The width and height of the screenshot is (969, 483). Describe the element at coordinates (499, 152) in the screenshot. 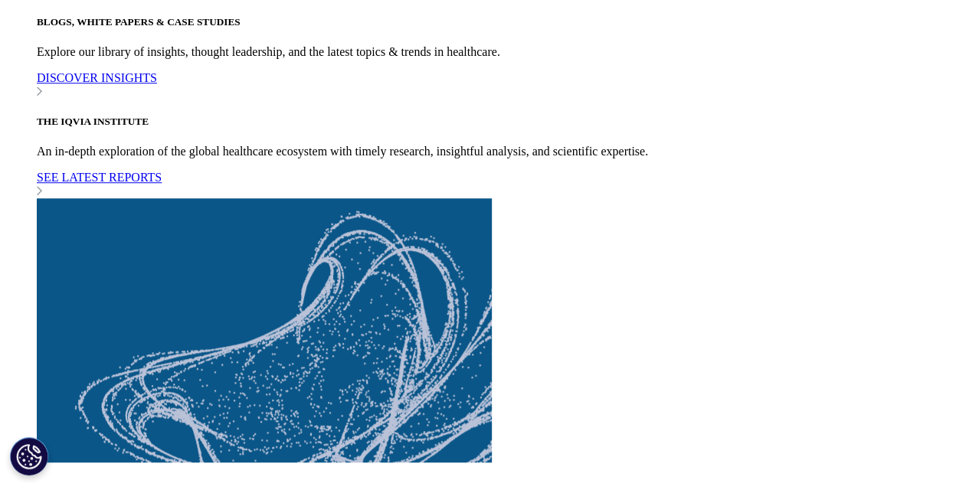

I see `p: An in-depth exploration of the global healthcare ecosystem with timely research, insightful analy...` at that location.